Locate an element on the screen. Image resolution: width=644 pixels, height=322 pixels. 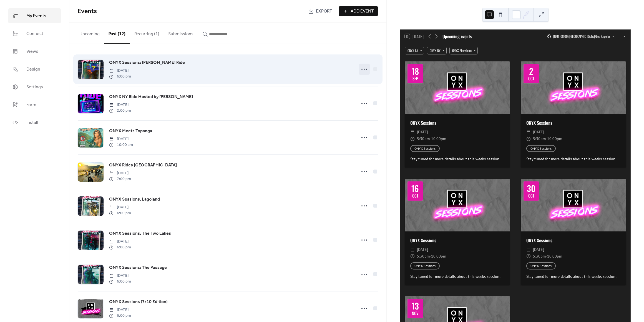
span: Events is located at coordinates (87, 12).